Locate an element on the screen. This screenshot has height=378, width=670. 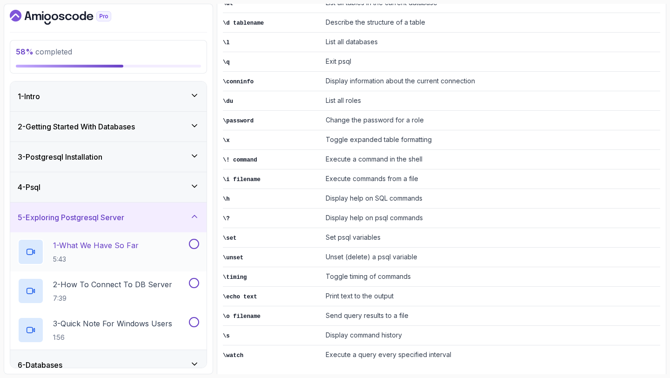
h3: 5 - Exploring Postgresql Server is located at coordinates (71, 217).